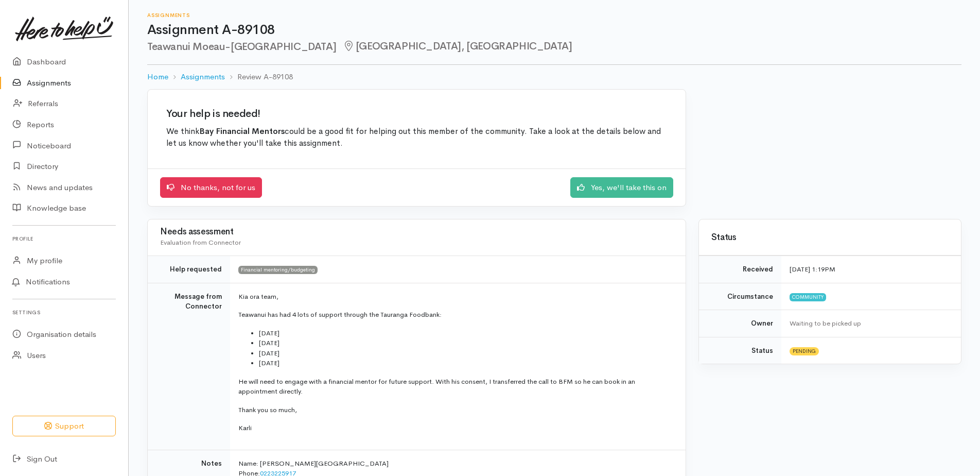  Describe the element at coordinates (740, 296) in the screenshot. I see `td: Circumstance` at that location.